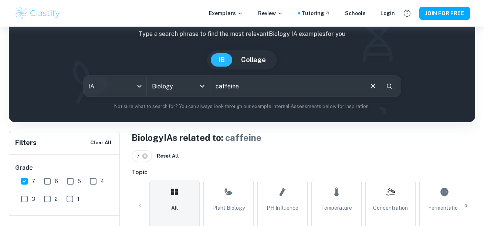 This screenshot has height=226, width=484. What do you see at coordinates (101, 143) in the screenshot?
I see `button: Clear All` at bounding box center [101, 143].